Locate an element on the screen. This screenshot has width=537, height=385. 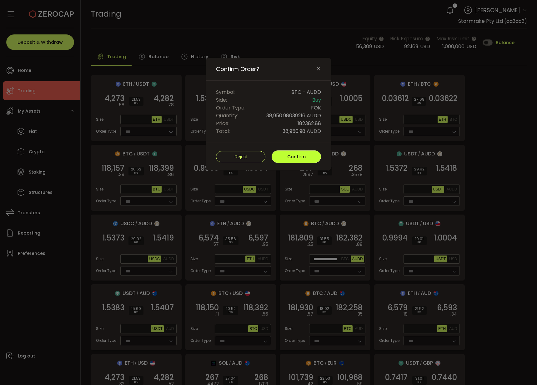
div: Chat Widget is located at coordinates (500, 351).